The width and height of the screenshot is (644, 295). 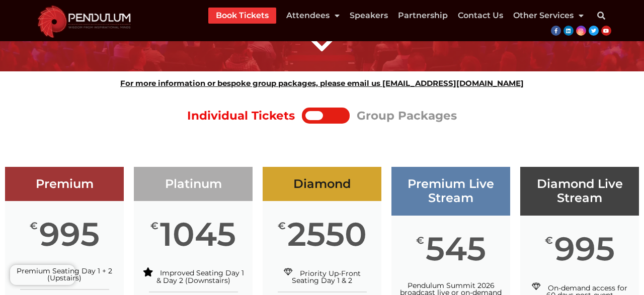 I want to click on h3: Platinum, so click(x=193, y=184).